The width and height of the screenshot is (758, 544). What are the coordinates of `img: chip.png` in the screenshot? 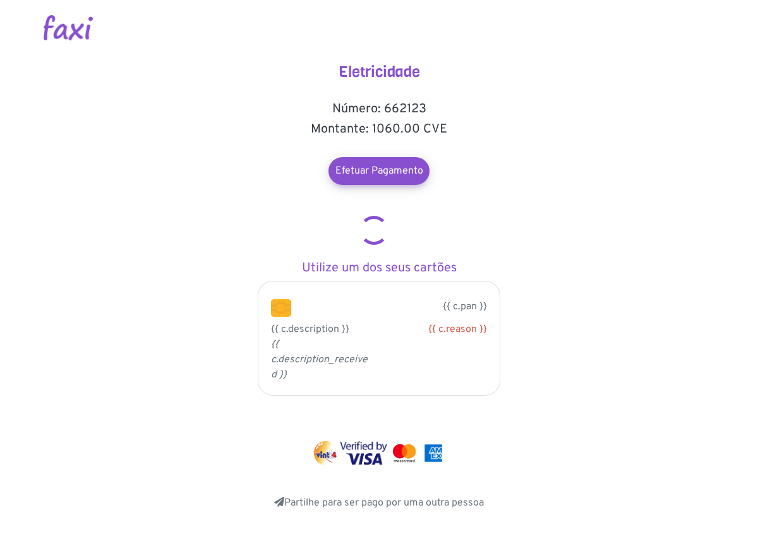 It's located at (281, 308).